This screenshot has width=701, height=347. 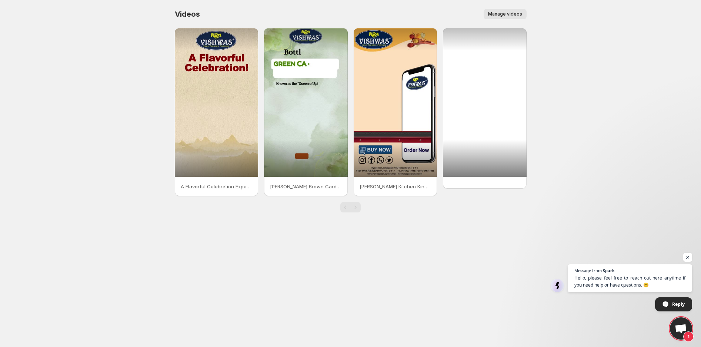 What do you see at coordinates (679, 304) in the screenshot?
I see `span: Reply` at bounding box center [679, 304].